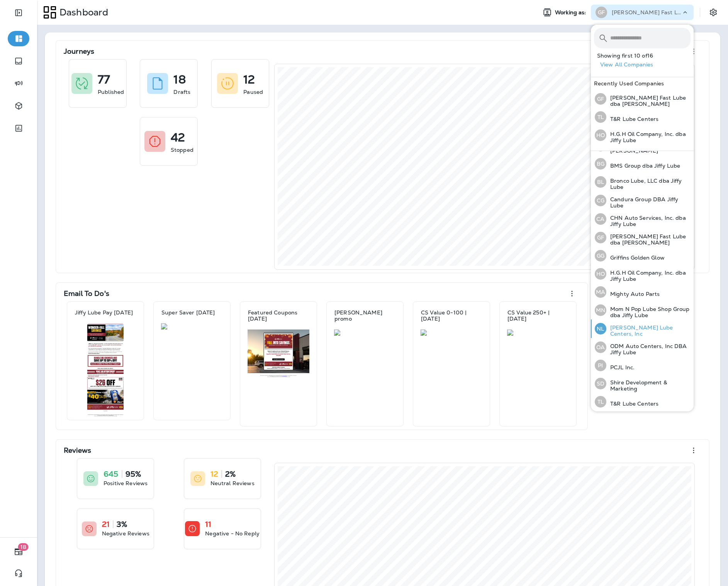  I want to click on div: CA, so click(601, 219).